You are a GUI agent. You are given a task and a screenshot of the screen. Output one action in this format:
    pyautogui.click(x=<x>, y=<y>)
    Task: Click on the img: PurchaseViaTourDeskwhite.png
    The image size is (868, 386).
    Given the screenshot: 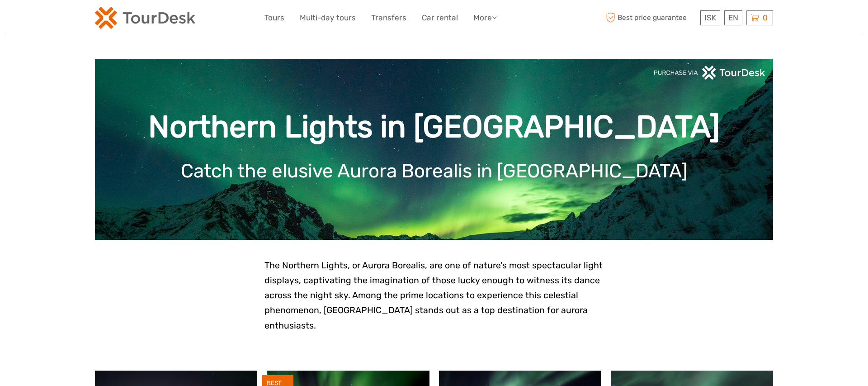 What is the action you would take?
    pyautogui.click(x=710, y=72)
    